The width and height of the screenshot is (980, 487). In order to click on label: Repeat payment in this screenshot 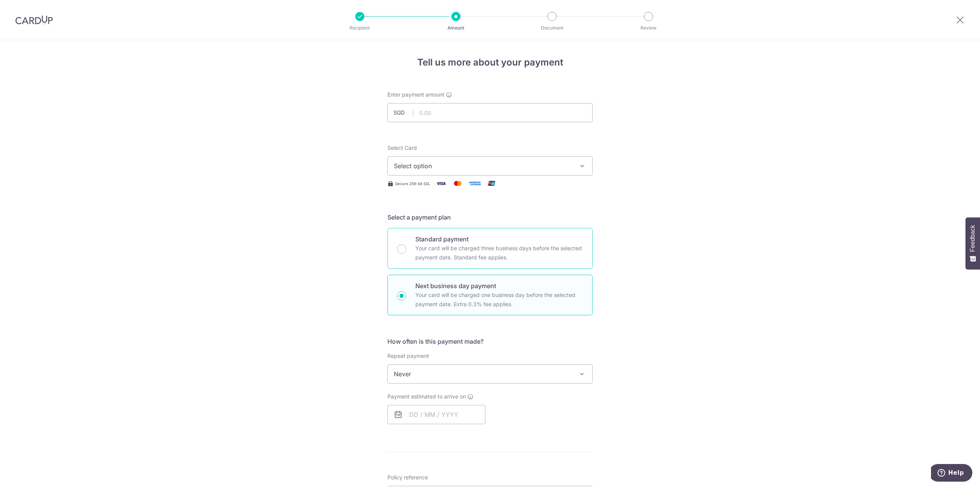, I will do `click(408, 356)`.